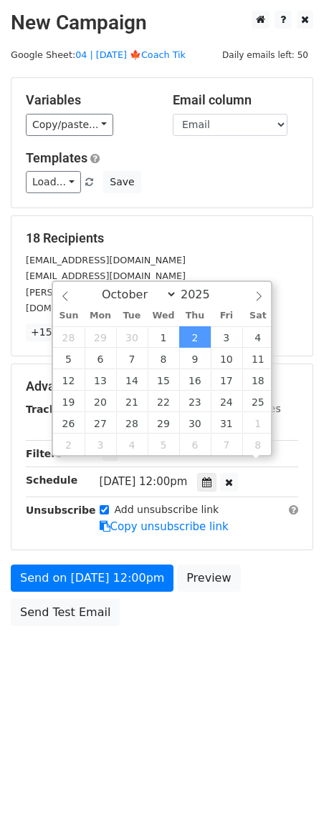 The width and height of the screenshot is (324, 825). What do you see at coordinates (100, 337) in the screenshot?
I see `span: September 29, 2025` at bounding box center [100, 337].